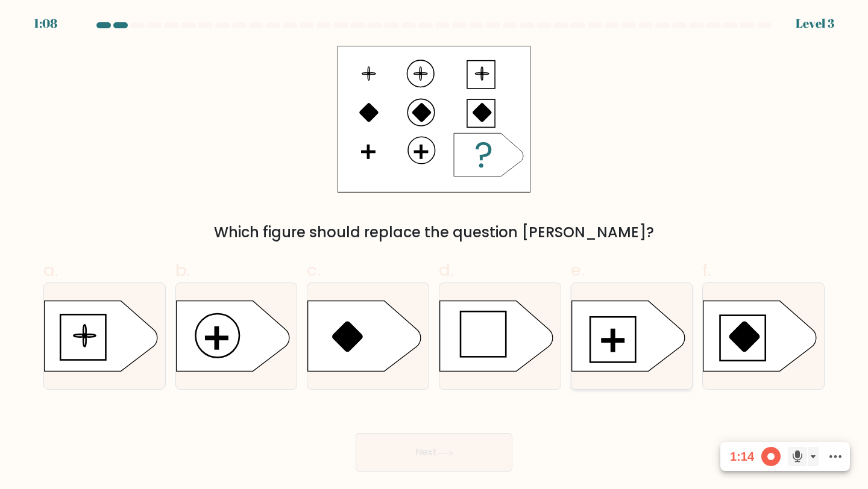  What do you see at coordinates (183, 270) in the screenshot?
I see `span: b.` at bounding box center [183, 270].